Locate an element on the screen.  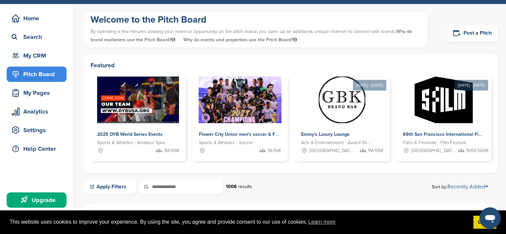
span: Arts & Entertainment - Award Show is located at coordinates (337, 143).